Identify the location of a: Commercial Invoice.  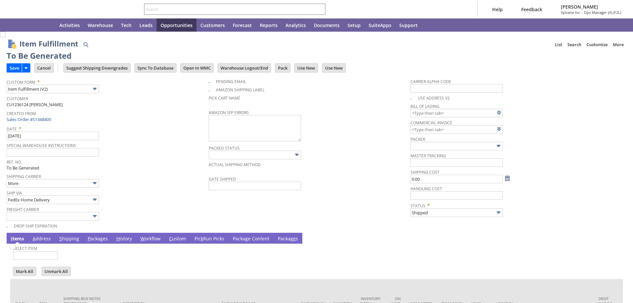
(431, 123).